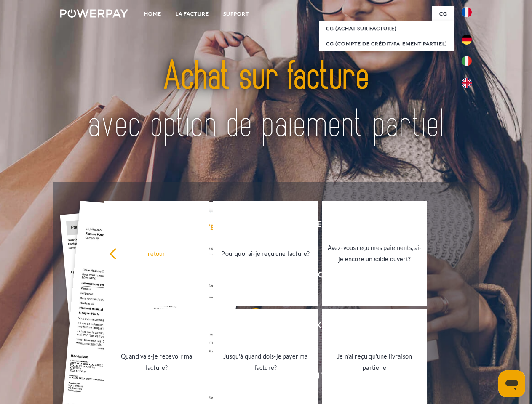 This screenshot has height=404, width=532. What do you see at coordinates (466, 61) in the screenshot?
I see `img: it` at bounding box center [466, 61].